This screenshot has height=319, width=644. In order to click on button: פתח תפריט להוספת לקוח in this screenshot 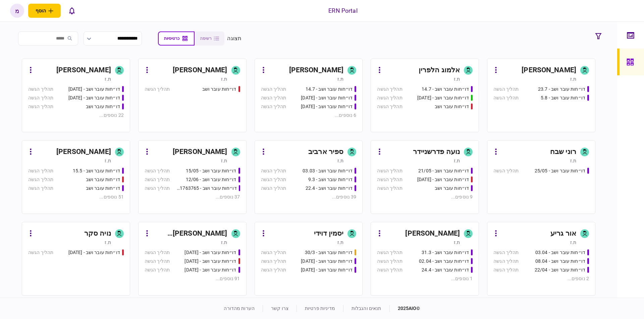, I will do `click(44, 11)`.